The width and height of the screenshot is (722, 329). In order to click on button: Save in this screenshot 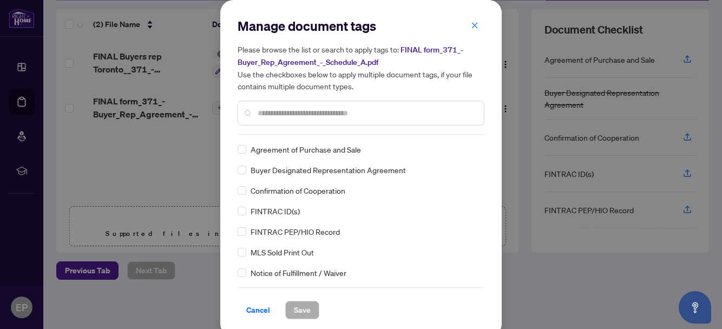, I will do `click(302, 310)`.